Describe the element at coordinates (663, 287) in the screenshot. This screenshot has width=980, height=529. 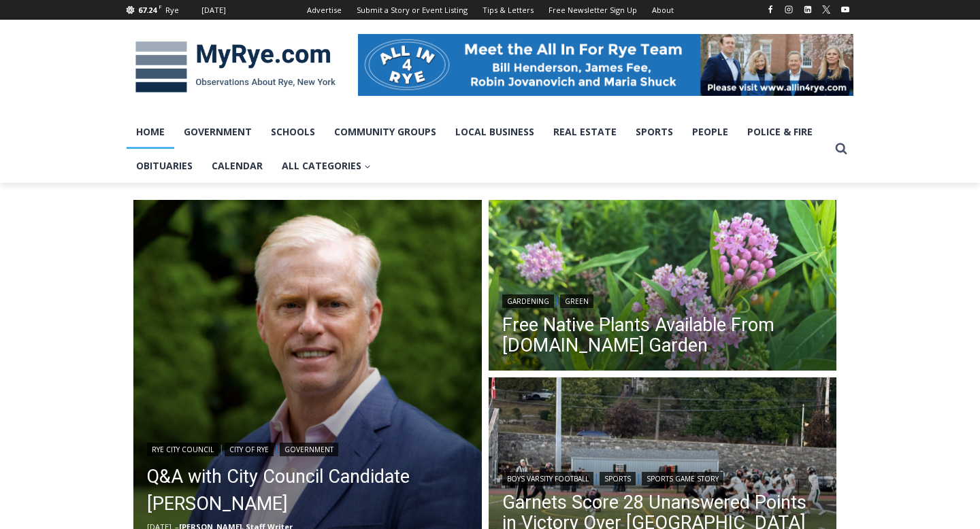
I see `a: Read More Free Native Plants Available From MyRye.com Garden` at that location.